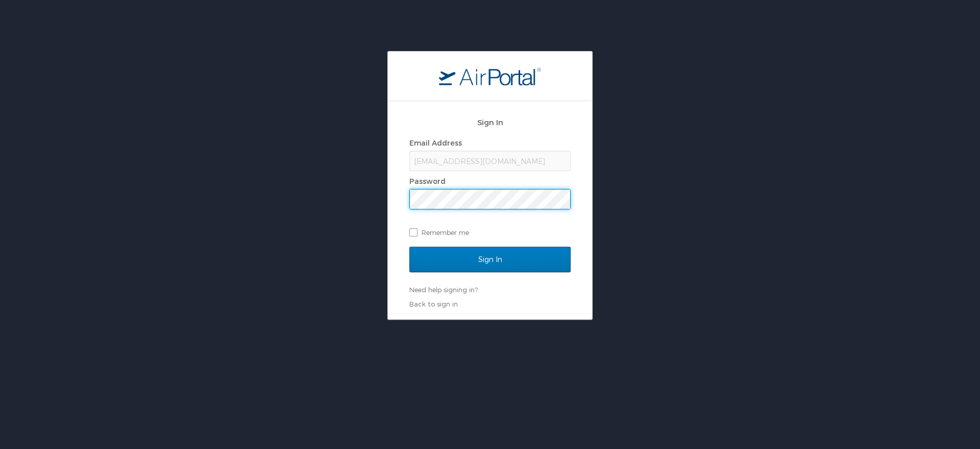  I want to click on label: Password, so click(427, 180).